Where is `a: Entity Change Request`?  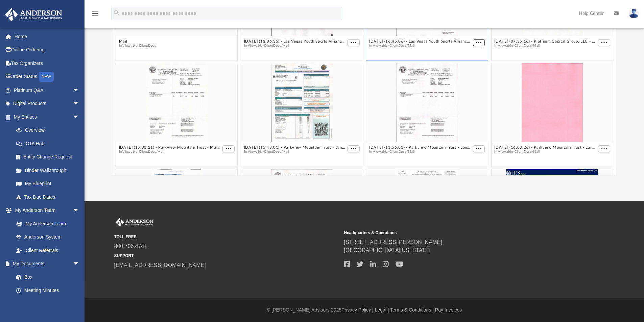
a: Entity Change Request is located at coordinates (50, 157).